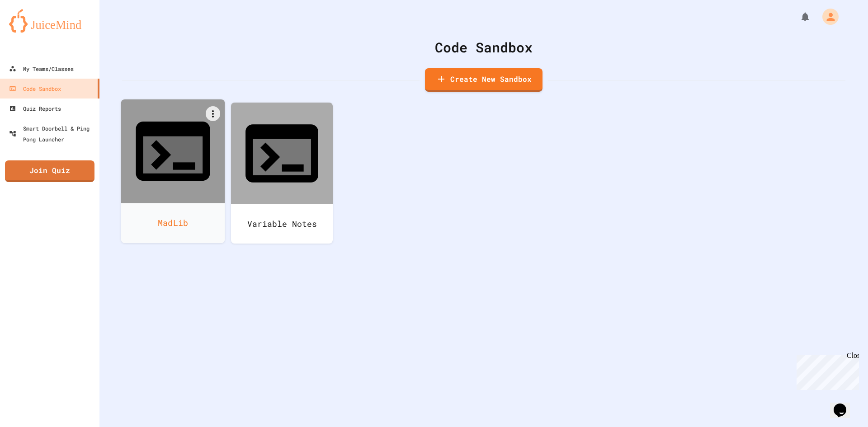  What do you see at coordinates (35, 108) in the screenshot?
I see `div: Quiz Reports` at bounding box center [35, 108].